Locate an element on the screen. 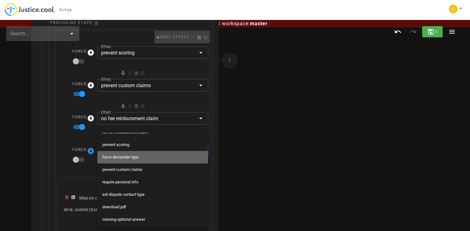 The image size is (470, 231). div: require personal info is located at coordinates (153, 182).